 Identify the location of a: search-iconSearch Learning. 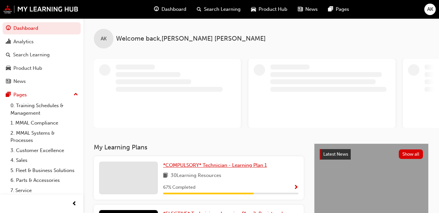
(219, 9).